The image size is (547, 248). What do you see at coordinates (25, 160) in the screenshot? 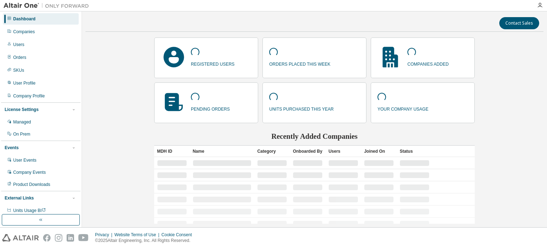
I see `div: User Events` at bounding box center [25, 160].